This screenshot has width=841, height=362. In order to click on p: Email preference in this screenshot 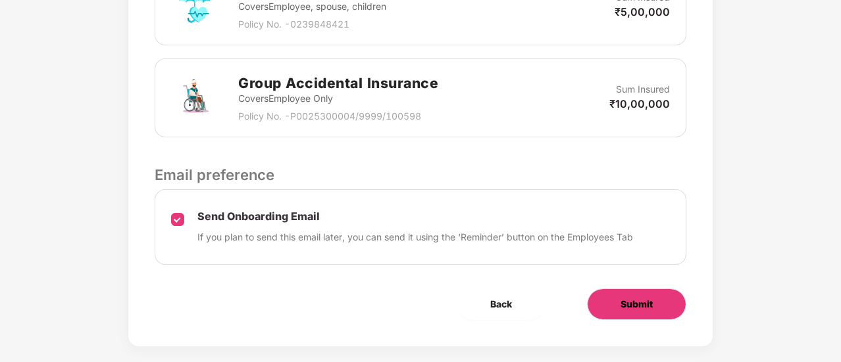, I will do `click(420, 175)`.